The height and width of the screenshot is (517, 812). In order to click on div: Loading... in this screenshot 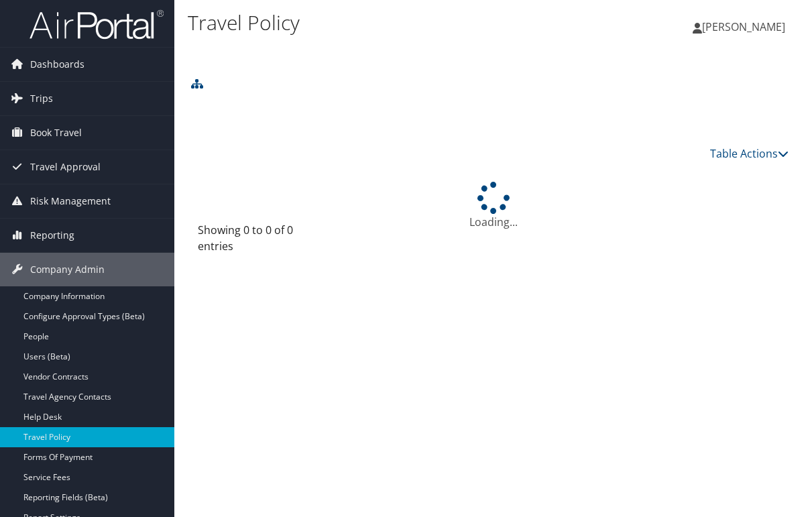, I will do `click(493, 206)`.